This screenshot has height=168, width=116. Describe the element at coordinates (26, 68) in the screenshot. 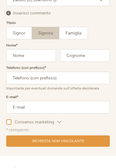

I see `label: Telefono (con prefisso)` at that location.